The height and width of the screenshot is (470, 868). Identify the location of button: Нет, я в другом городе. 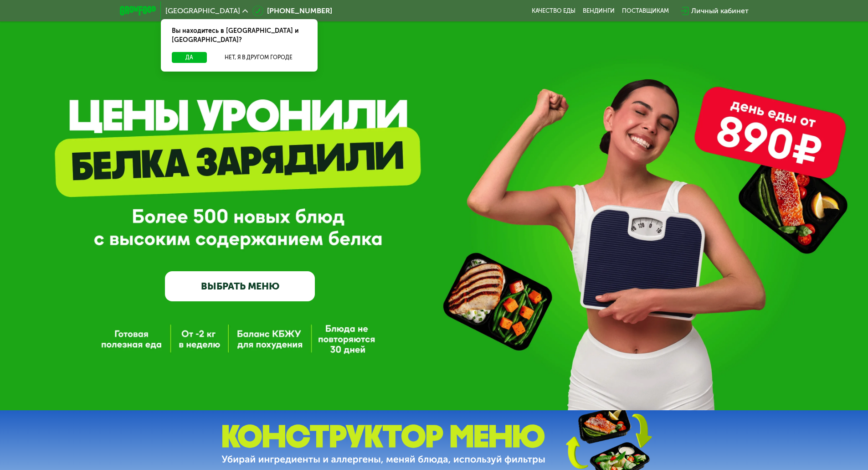
(259, 57).